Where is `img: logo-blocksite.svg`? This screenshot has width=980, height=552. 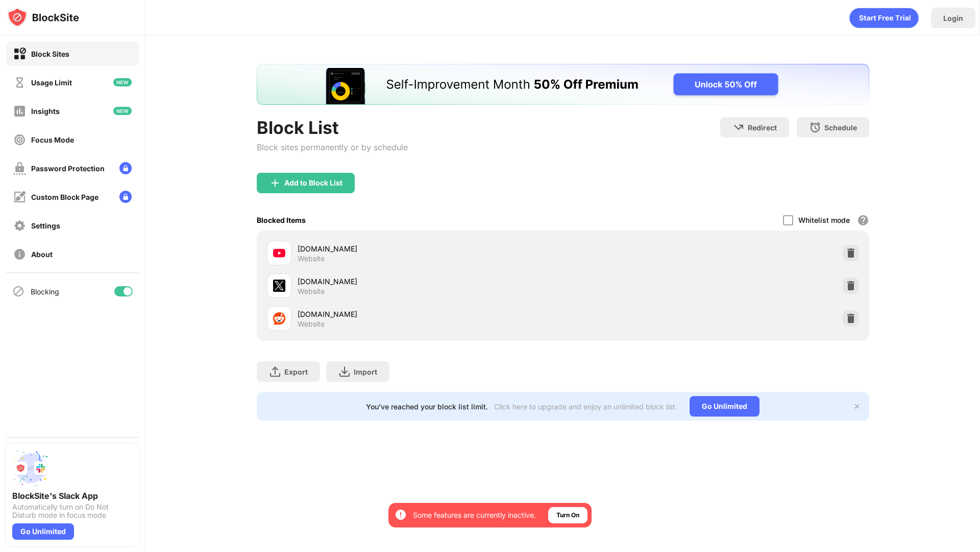
img: logo-blocksite.svg is located at coordinates (43, 18).